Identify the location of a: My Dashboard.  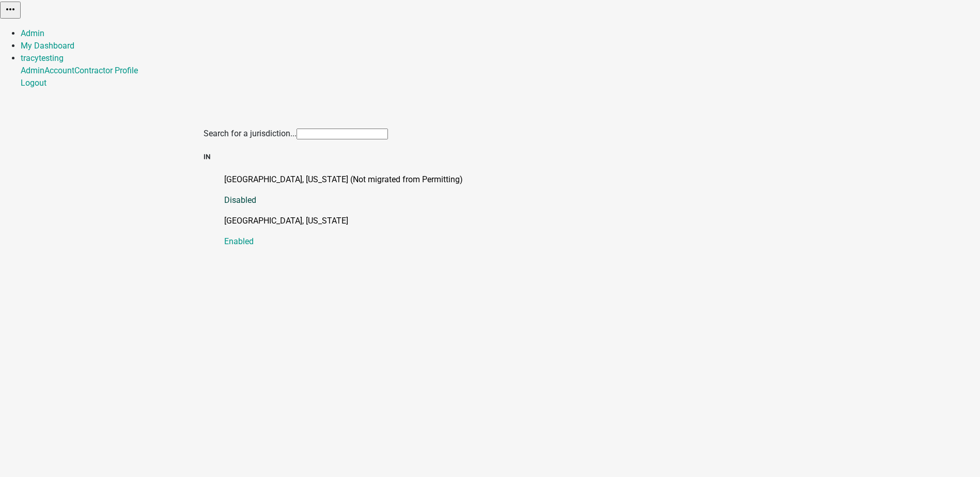
(47, 45).